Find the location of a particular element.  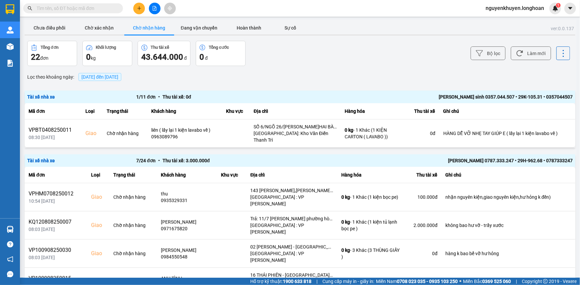

div: thu is located at coordinates (187, 194).